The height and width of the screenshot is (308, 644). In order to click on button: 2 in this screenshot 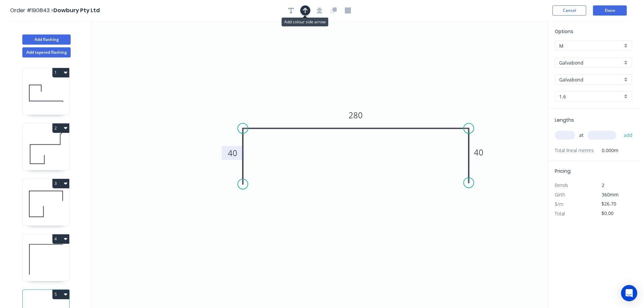, I will do `click(61, 128)`.